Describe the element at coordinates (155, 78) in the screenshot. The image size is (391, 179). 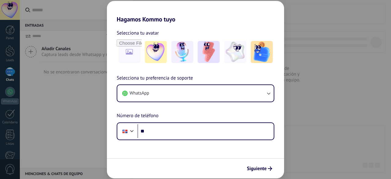
I see `span: Selecciona tu preferencia de soporte` at that location.